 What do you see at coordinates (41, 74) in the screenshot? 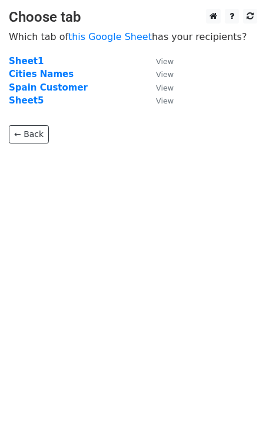
I see `a: Cities Names` at bounding box center [41, 74].